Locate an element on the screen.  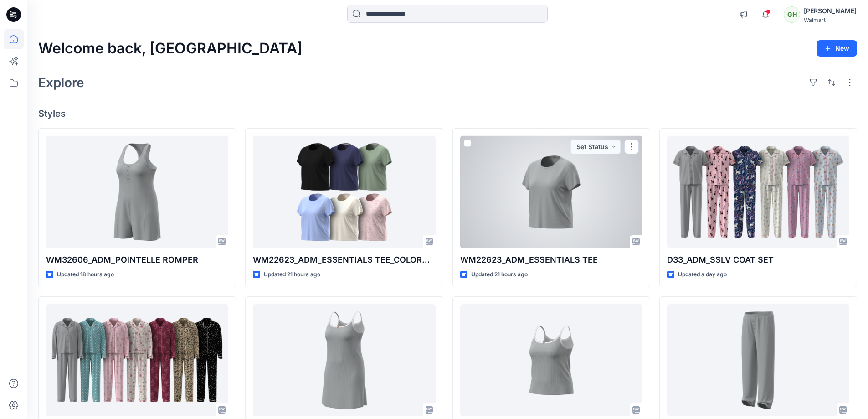
a: WM32606_ADM_POINTELLE ROMPER is located at coordinates (137, 192).